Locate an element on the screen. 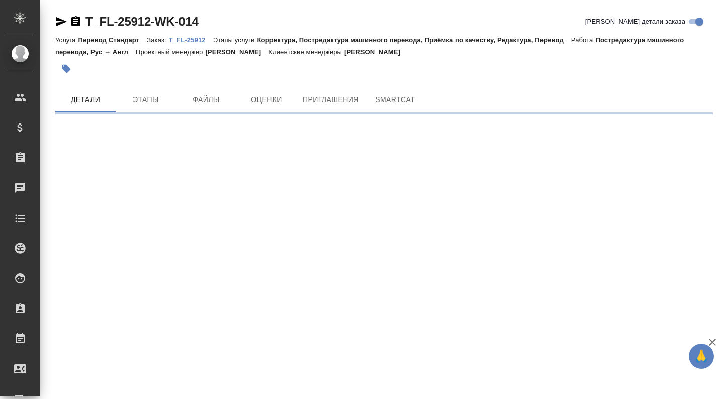  p: Заказ: is located at coordinates (157, 40).